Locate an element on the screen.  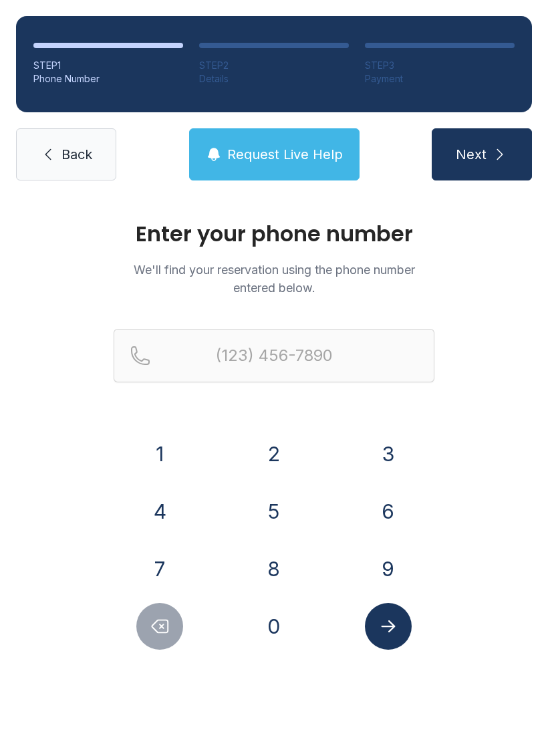
div: Details is located at coordinates (274, 79).